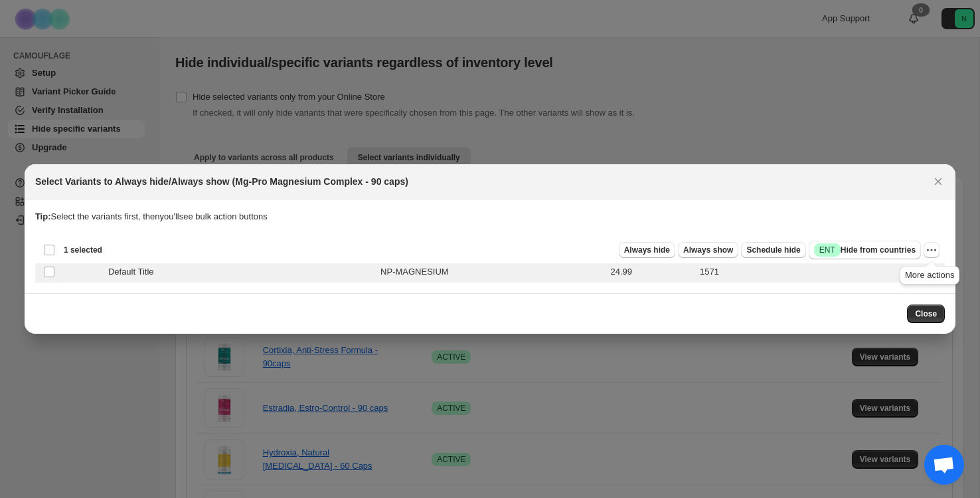 This screenshot has width=980, height=498. I want to click on button: More actions, so click(931, 250).